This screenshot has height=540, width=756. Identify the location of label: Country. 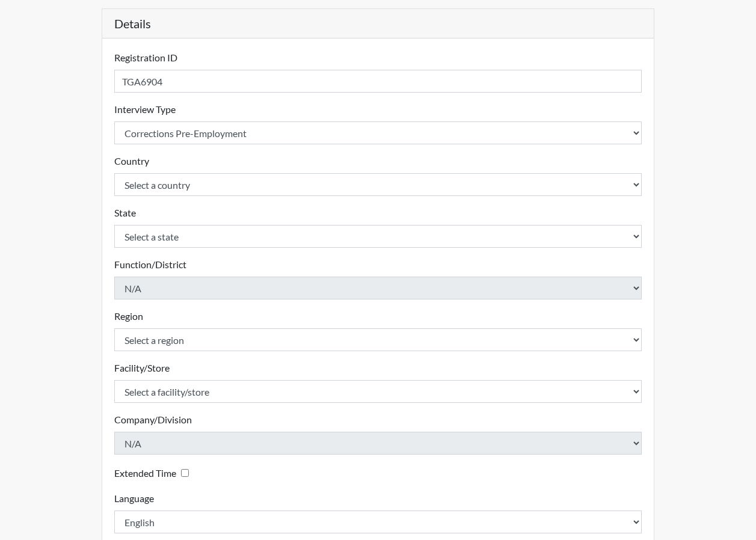
(131, 161).